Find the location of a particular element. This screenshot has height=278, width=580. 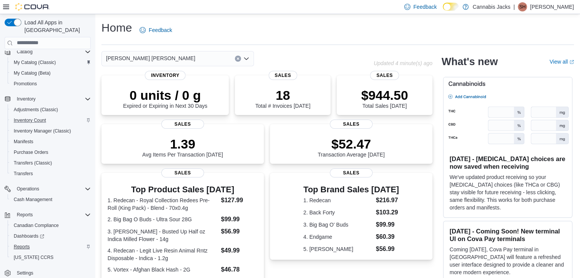

input: Dark Mode is located at coordinates (451, 6).